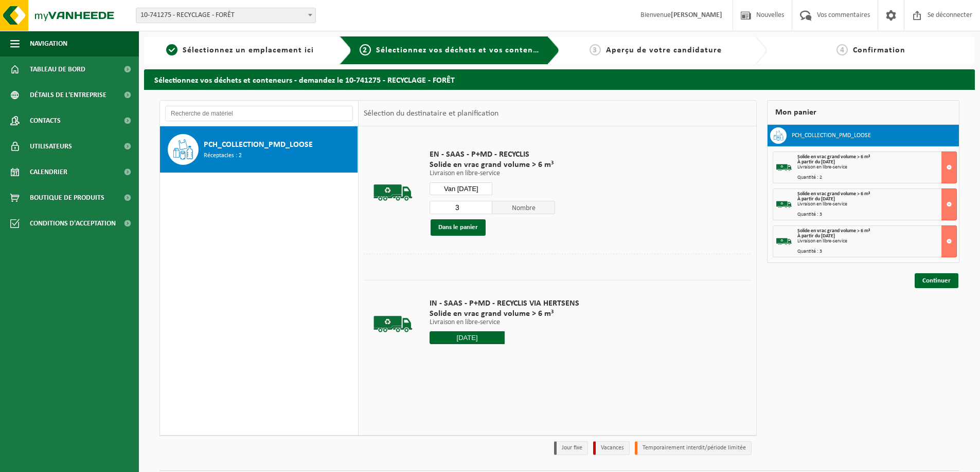  What do you see at coordinates (172, 51) in the screenshot?
I see `font: 1` at bounding box center [172, 51].